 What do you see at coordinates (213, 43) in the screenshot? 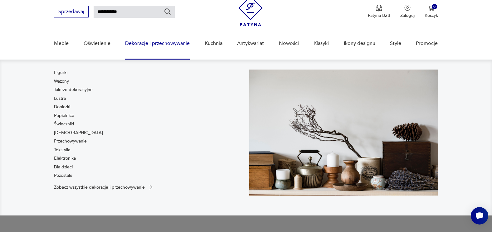
I see `a: Kuchnia` at bounding box center [213, 43].